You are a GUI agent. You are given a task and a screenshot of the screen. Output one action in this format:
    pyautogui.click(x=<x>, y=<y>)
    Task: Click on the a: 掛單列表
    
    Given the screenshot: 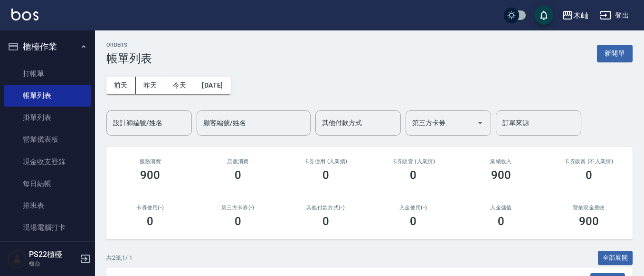 What is the action you would take?
    pyautogui.click(x=48, y=118)
    